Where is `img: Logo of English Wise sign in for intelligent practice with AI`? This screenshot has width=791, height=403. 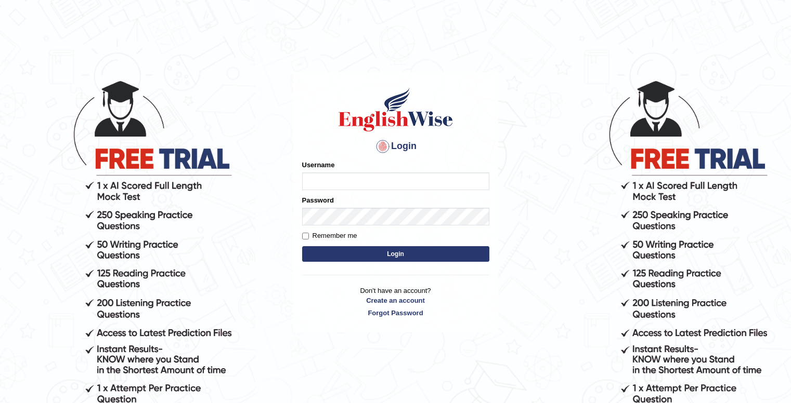
img: Logo of English Wise sign in for intelligent practice with AI is located at coordinates (396, 110).